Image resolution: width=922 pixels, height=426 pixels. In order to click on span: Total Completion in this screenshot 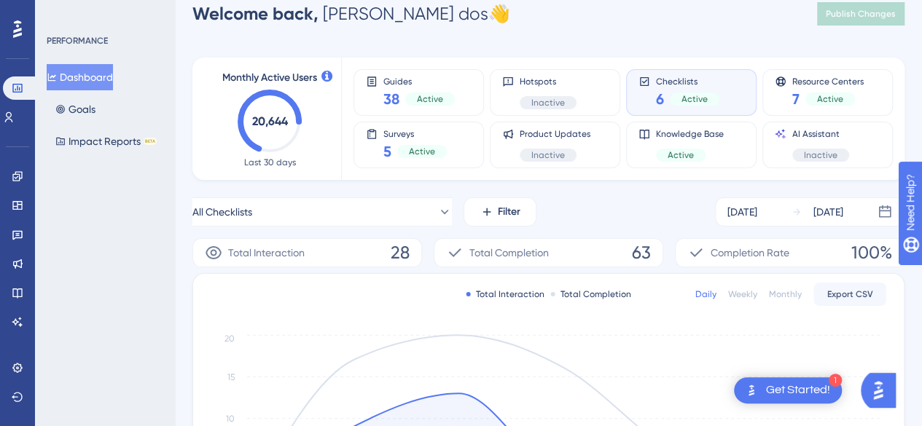, I will do `click(509, 253)`.